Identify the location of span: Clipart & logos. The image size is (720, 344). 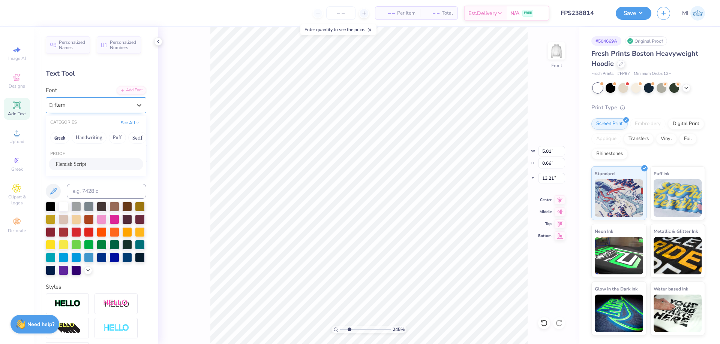
(17, 200).